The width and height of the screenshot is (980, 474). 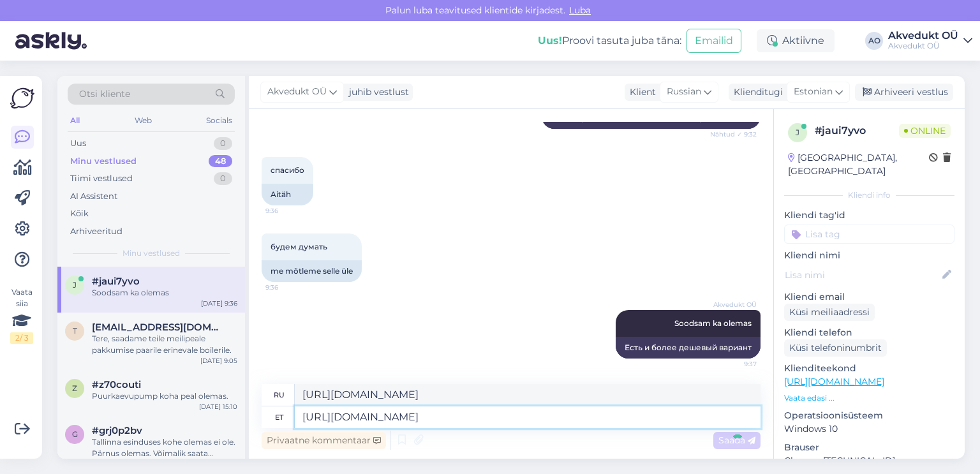 What do you see at coordinates (75, 388) in the screenshot?
I see `span: z` at bounding box center [75, 388].